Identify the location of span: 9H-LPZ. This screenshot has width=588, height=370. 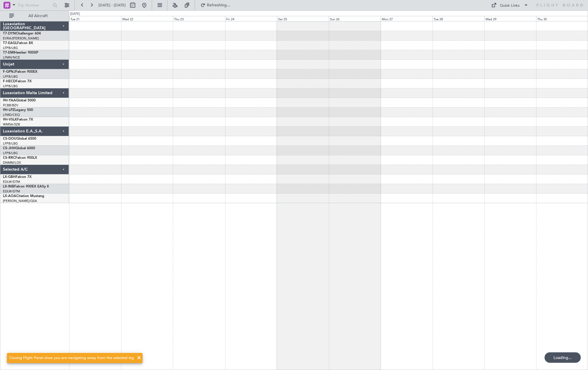
(9, 110).